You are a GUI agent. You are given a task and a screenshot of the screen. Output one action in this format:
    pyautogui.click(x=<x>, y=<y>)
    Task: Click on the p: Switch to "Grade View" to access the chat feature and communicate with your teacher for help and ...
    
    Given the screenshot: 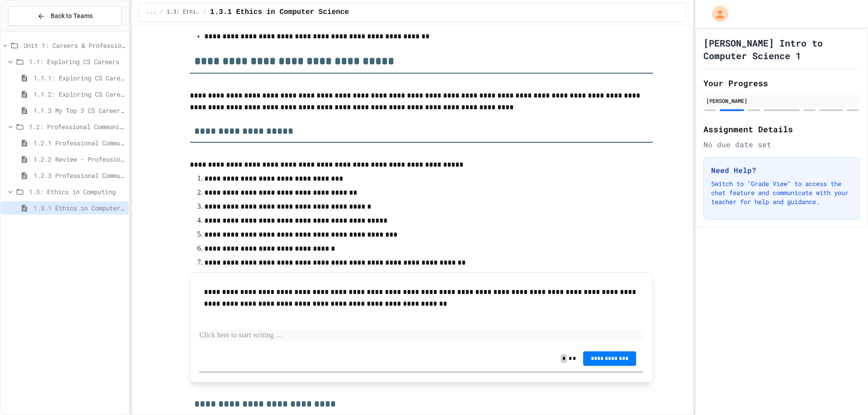 What is the action you would take?
    pyautogui.click(x=781, y=193)
    